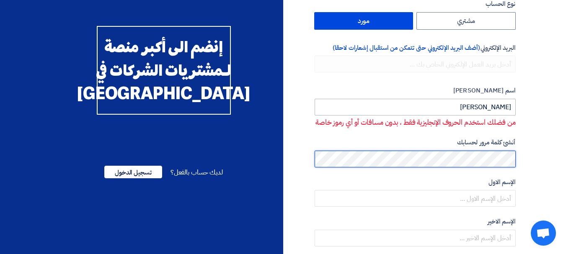 This screenshot has width=566, height=254. I want to click on span: تسجيل الدخول, so click(133, 172).